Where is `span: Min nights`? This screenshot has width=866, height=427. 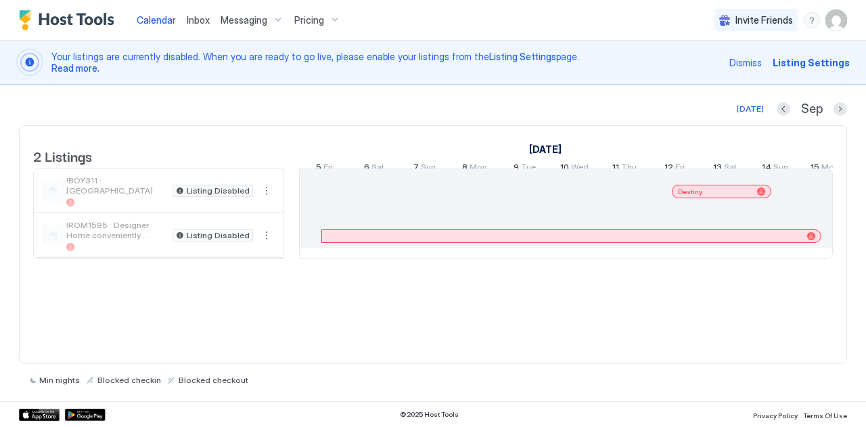
span: Min nights is located at coordinates (60, 380).